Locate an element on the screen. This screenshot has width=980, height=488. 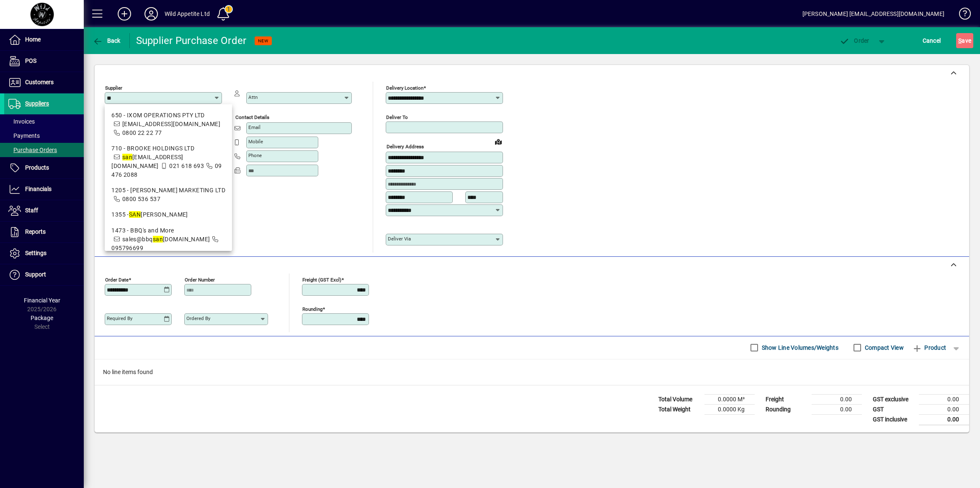
mat-label: Deliver via is located at coordinates (399, 239).